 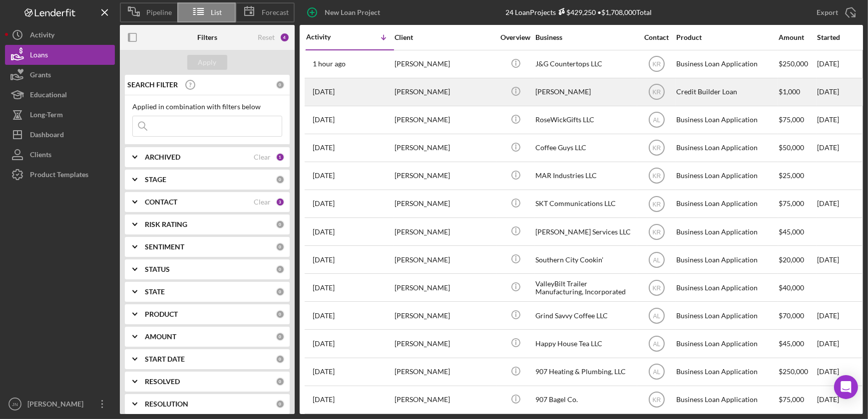 What do you see at coordinates (324, 344) in the screenshot?
I see `time: 2025-08-13 21:19` at bounding box center [324, 344].